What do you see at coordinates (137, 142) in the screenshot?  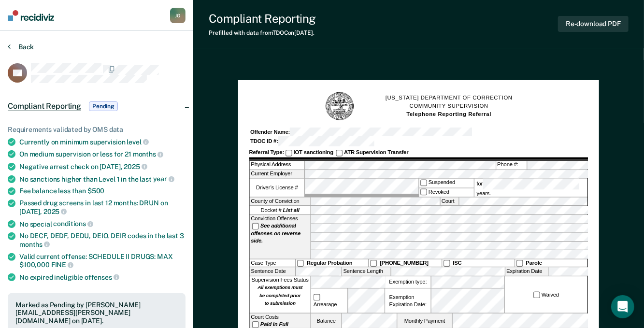 I see `span: level` at bounding box center [137, 142].